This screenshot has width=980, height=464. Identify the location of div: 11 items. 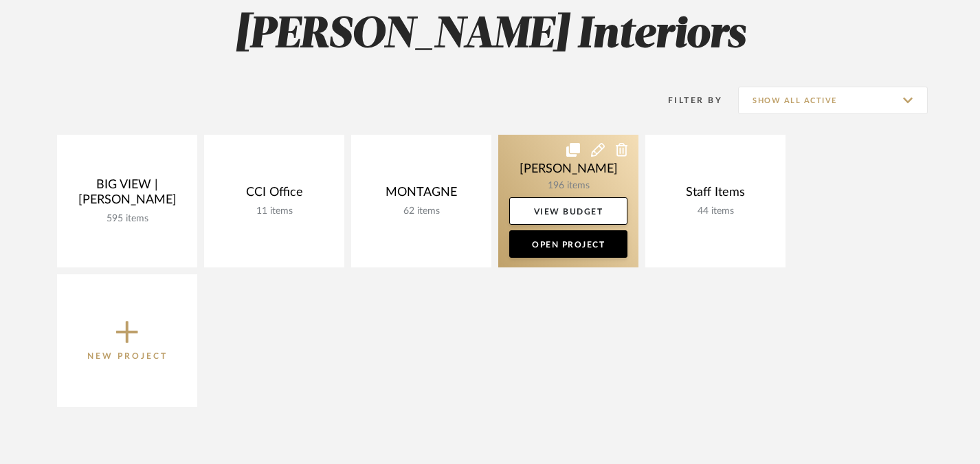
(275, 211).